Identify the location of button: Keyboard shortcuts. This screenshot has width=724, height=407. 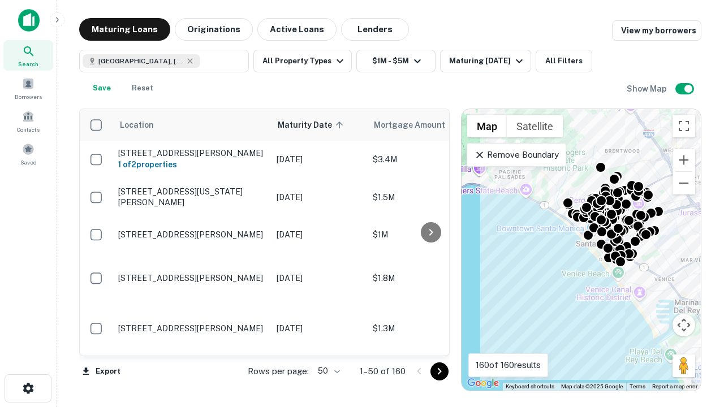
(530, 387).